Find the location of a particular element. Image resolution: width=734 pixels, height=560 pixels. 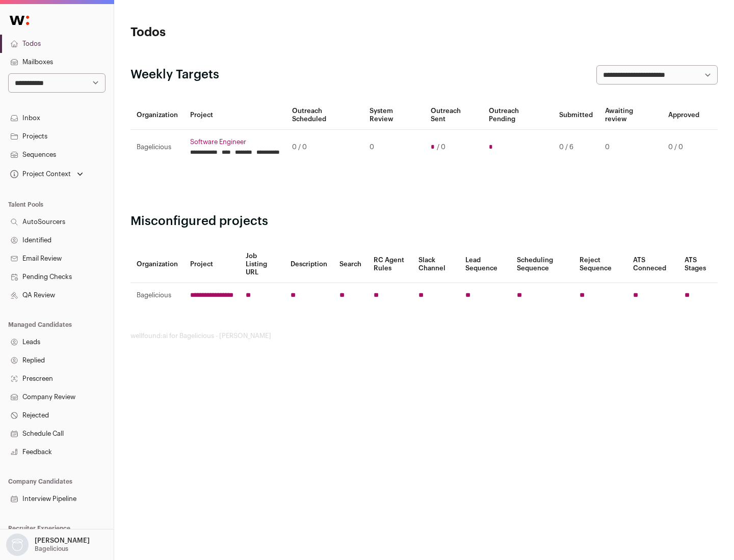

th: Job Listing URL is located at coordinates (262, 264).